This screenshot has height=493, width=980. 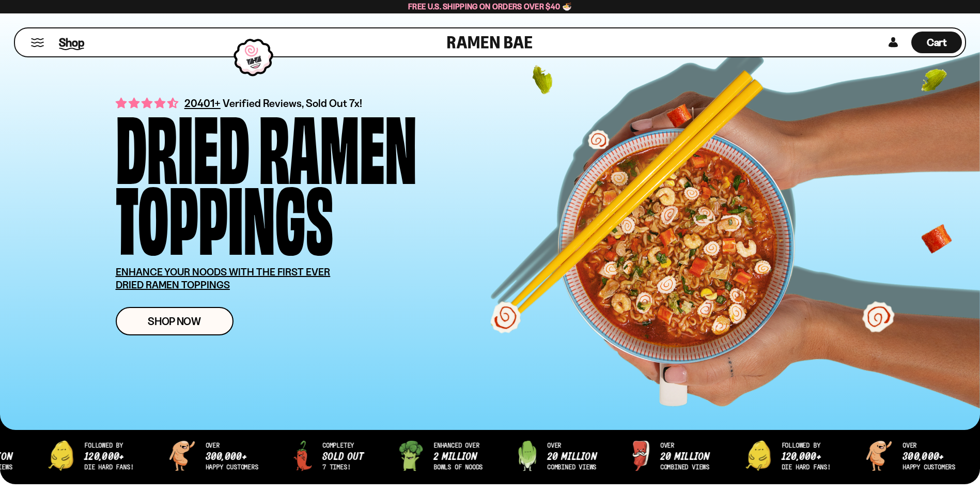 What do you see at coordinates (174, 321) in the screenshot?
I see `span: Shop Now` at bounding box center [174, 321].